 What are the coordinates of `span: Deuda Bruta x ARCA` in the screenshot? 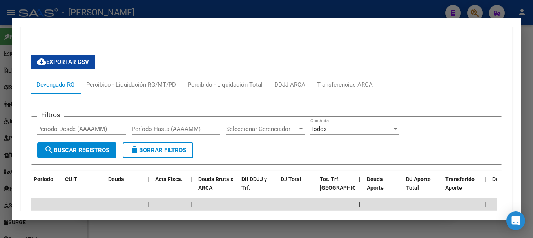 It's located at (215, 183).